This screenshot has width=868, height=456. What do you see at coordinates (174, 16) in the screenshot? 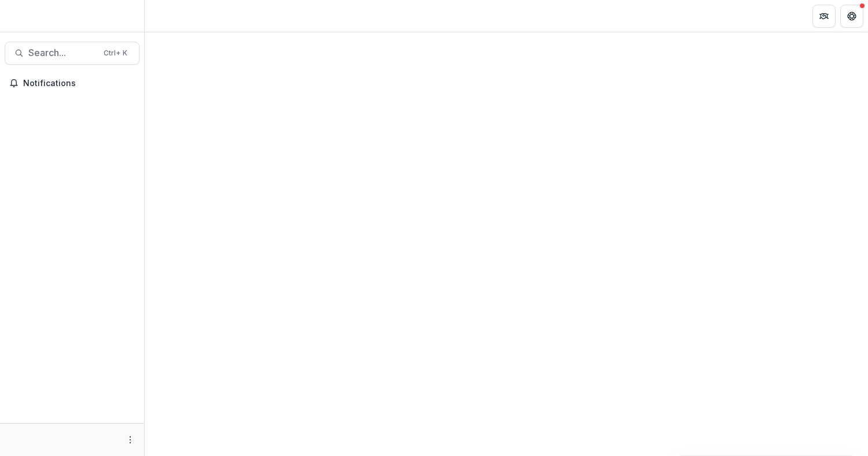
I see `nav: breadcrumb` at bounding box center [174, 16].